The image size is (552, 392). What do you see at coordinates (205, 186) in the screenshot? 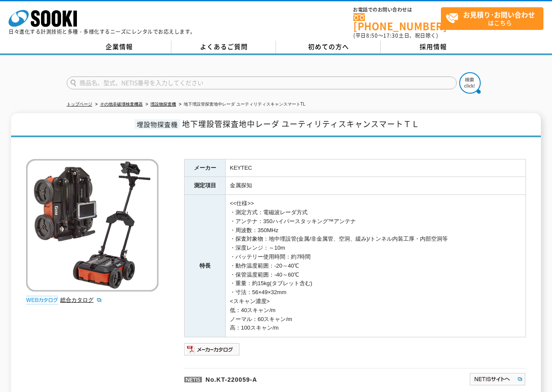
I see `th: 測定項目` at bounding box center [205, 186].